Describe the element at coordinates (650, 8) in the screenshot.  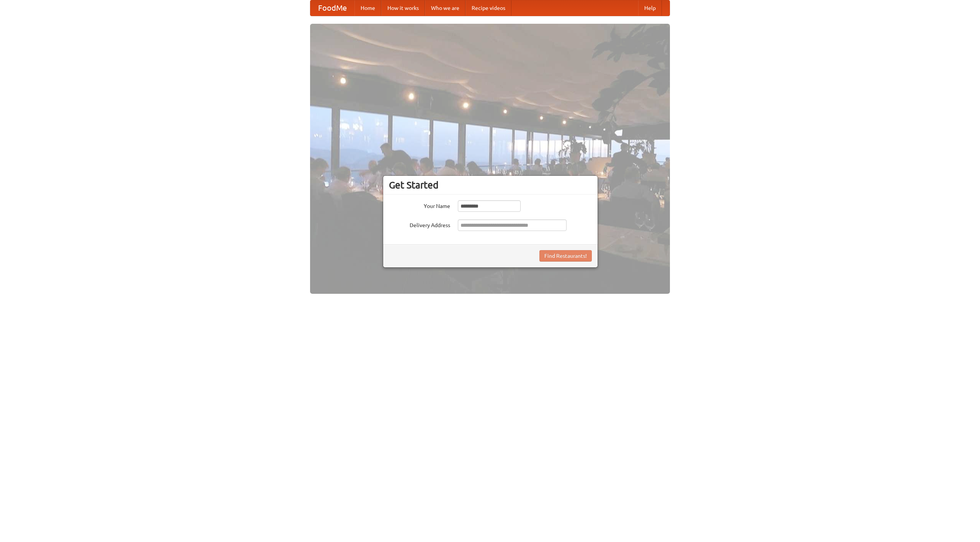
I see `a: Help` at that location.